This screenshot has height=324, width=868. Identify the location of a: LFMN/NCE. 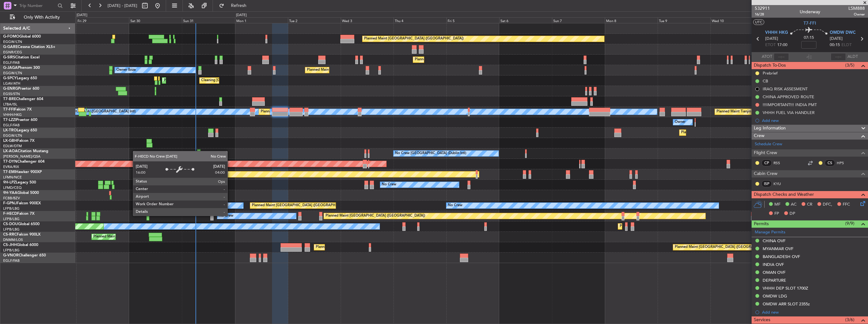
(12, 177).